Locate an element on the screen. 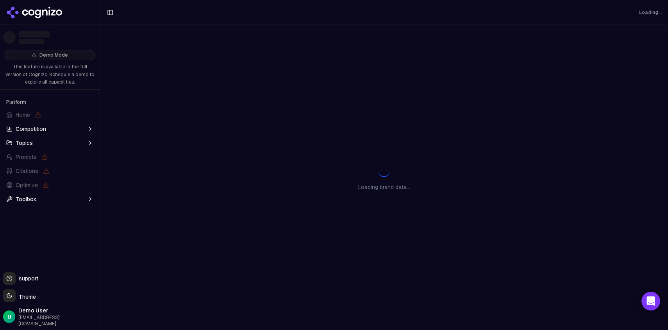 The height and width of the screenshot is (330, 668). div: Loading... is located at coordinates (651, 13).